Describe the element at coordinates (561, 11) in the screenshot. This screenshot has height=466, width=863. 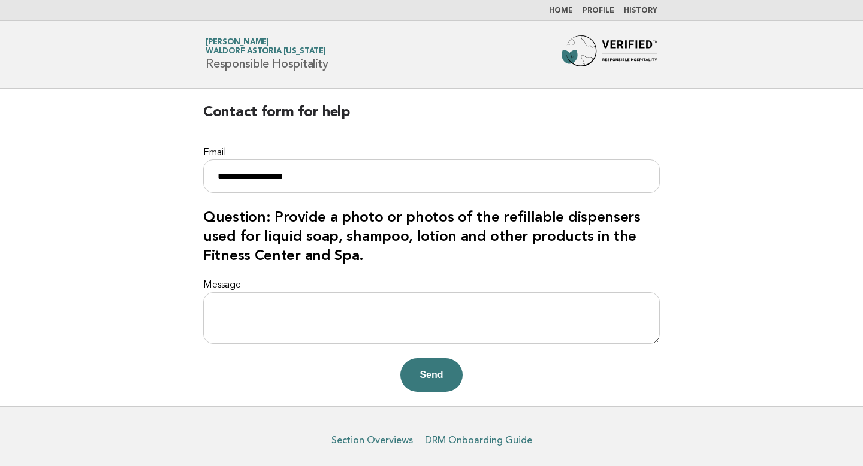
I see `a: Home` at that location.